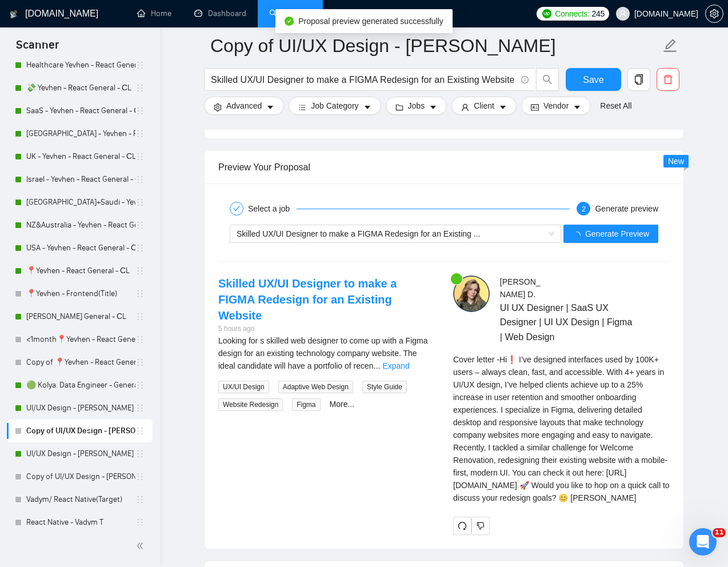  Describe the element at coordinates (417, 105) in the screenshot. I see `button: folderJobscaret-down` at that location.